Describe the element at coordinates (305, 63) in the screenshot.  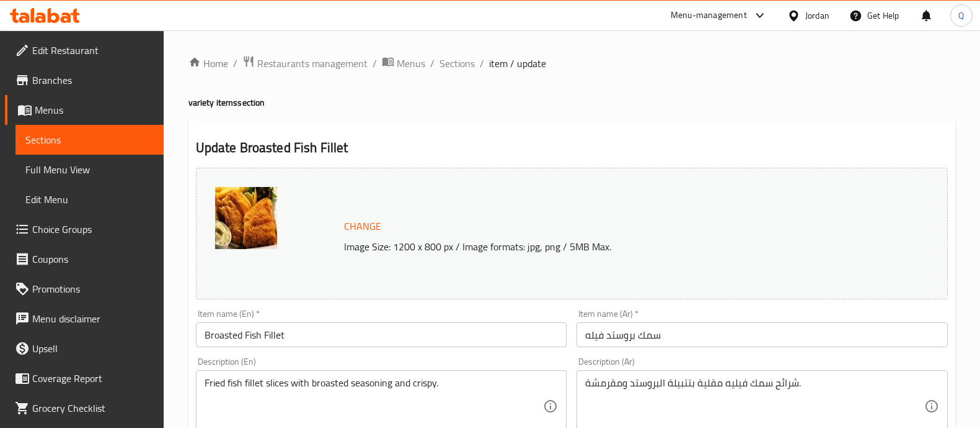
I see `a: Restaurants management` at that location.